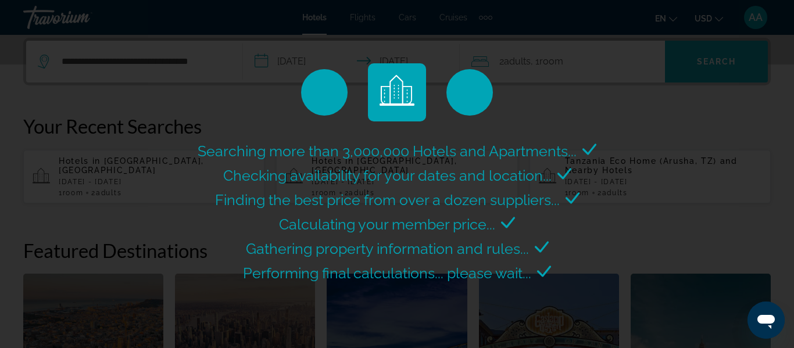  Describe the element at coordinates (387, 224) in the screenshot. I see `span: Calculating your member price...` at that location.